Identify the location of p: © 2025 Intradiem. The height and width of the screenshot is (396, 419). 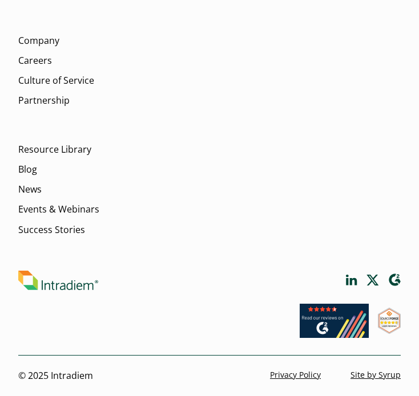
(55, 376).